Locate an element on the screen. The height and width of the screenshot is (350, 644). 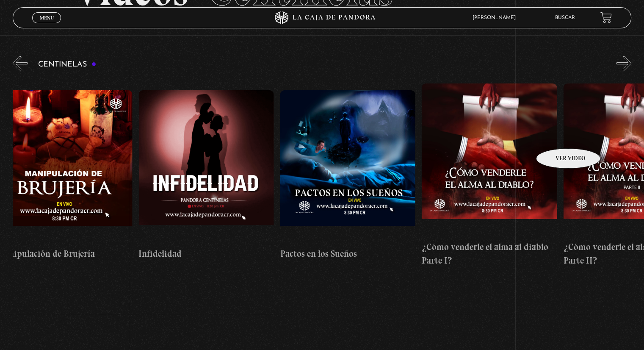
span: Menu is located at coordinates (47, 18).